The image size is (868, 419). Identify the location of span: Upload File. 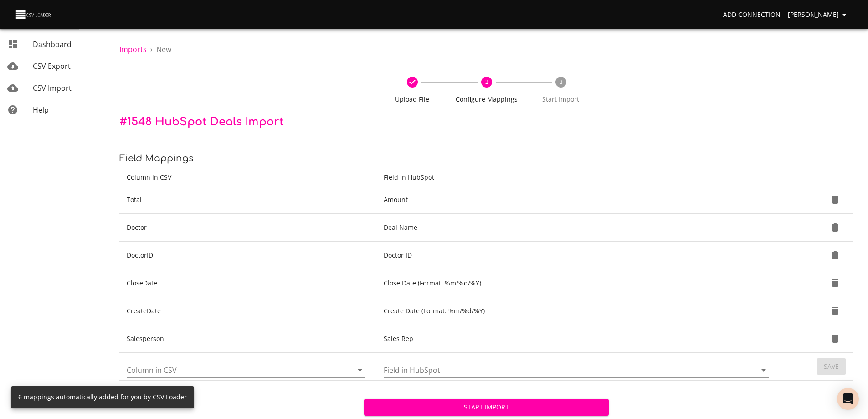
(412, 100).